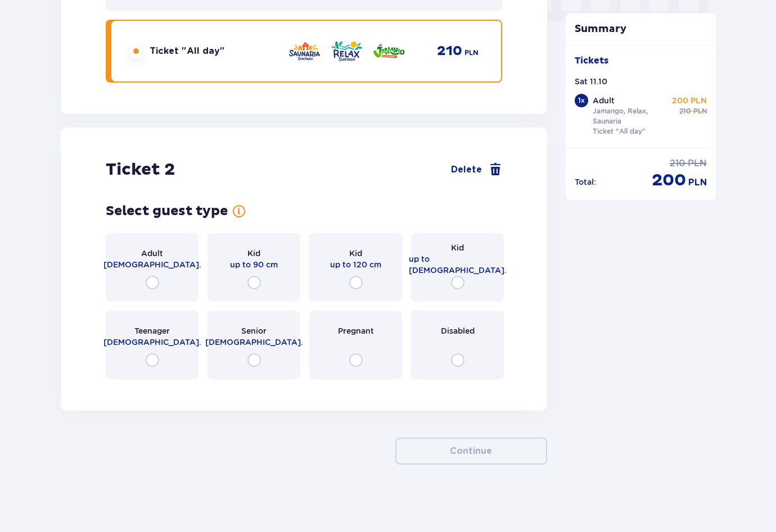  What do you see at coordinates (167, 211) in the screenshot?
I see `h3: Select guest type` at bounding box center [167, 211].